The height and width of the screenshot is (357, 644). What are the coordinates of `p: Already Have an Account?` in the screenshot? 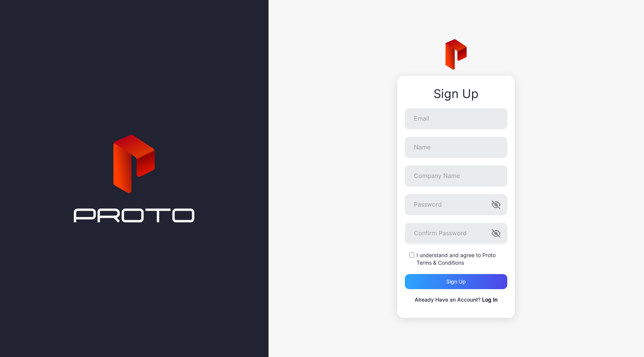 It's located at (456, 300).